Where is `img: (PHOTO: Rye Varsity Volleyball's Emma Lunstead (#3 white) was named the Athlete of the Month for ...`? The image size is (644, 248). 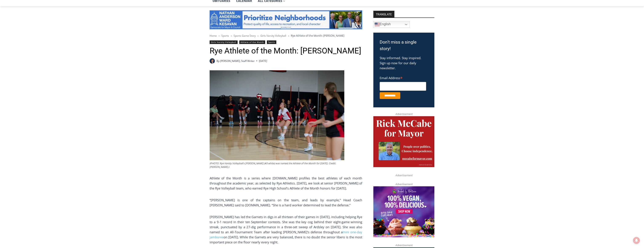 img: (PHOTO: Rye Varsity Volleyball's Emma Lunstead (#3 white) was named the Athlete of the Month for ... is located at coordinates (277, 115).